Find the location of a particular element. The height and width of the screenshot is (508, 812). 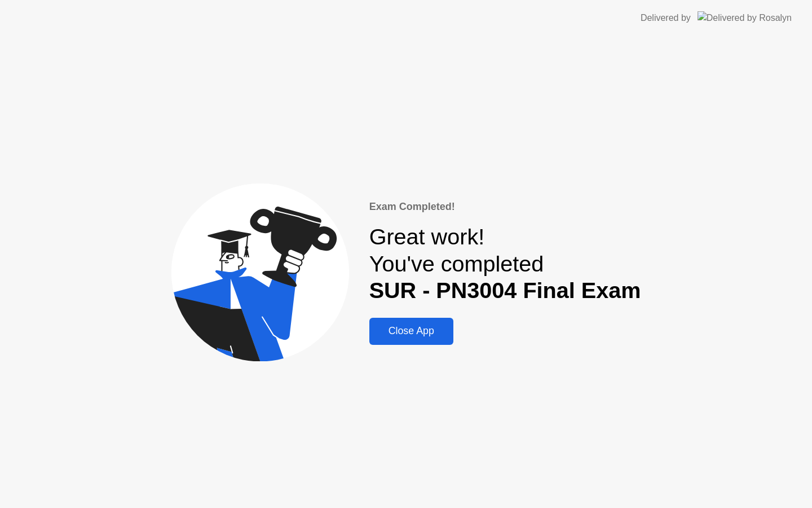

div: Exam Completed! is located at coordinates (505, 207).